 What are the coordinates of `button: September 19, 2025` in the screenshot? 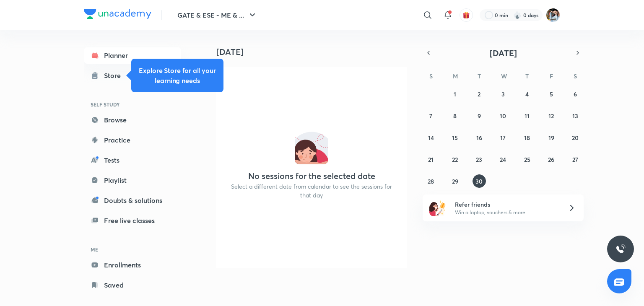 It's located at (552, 137).